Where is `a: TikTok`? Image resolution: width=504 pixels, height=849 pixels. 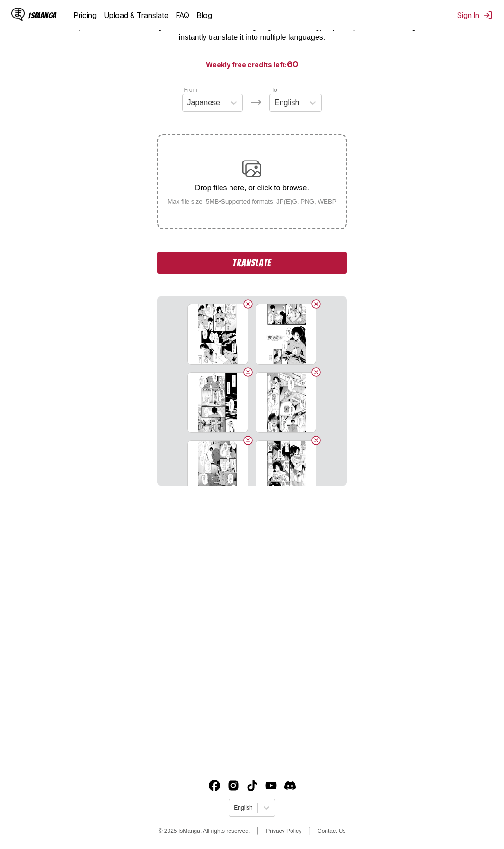
a: TikTok is located at coordinates (253, 786).